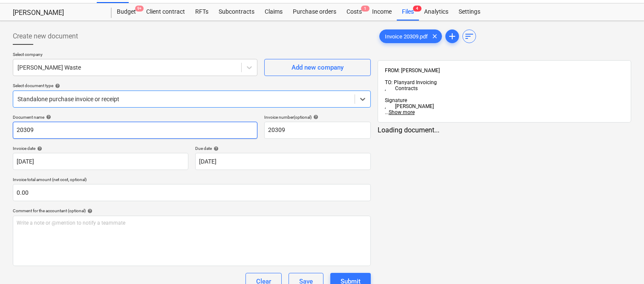 The image size is (644, 284). I want to click on div: Comment for the accountant (optional), so click(192, 211).